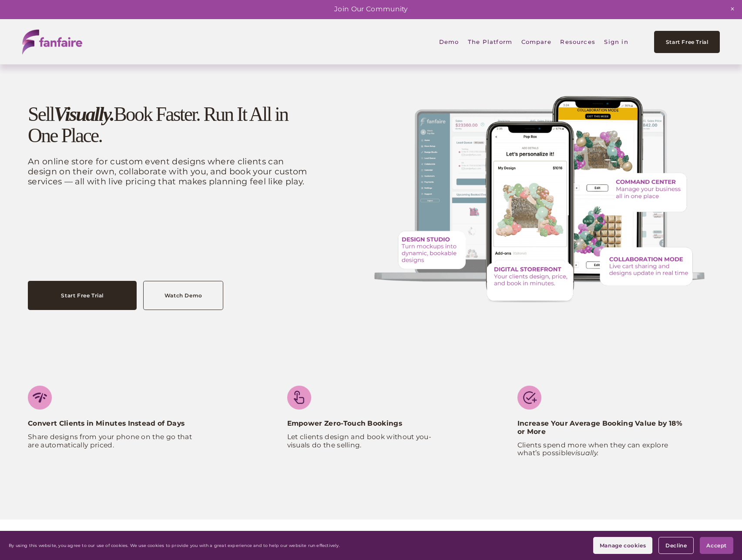  Describe the element at coordinates (615, 42) in the screenshot. I see `a: Sign in` at that location.